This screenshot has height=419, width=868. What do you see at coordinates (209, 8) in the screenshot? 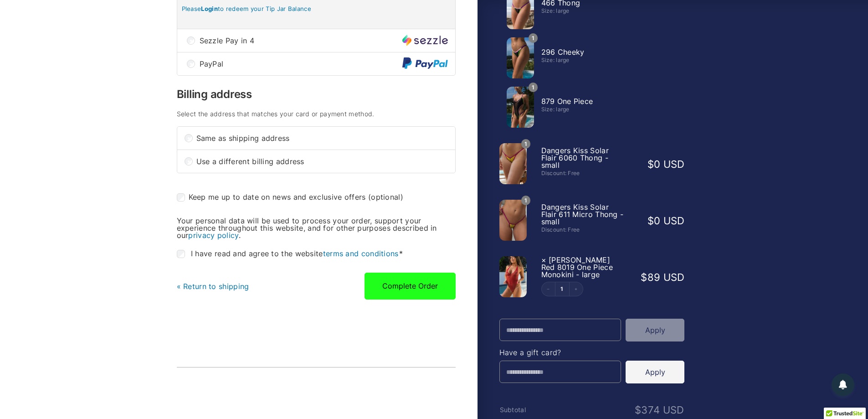
I see `b: Login` at bounding box center [209, 8].